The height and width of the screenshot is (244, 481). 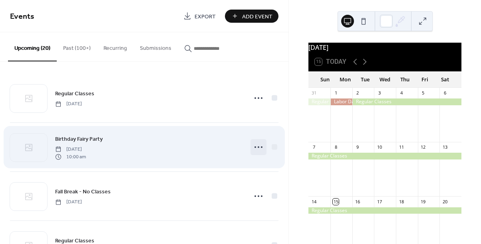 What do you see at coordinates (313, 147) in the screenshot?
I see `div: 7` at bounding box center [313, 147].